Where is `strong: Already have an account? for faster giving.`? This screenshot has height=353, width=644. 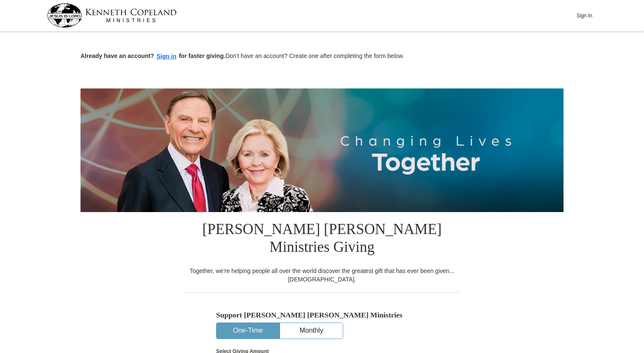 strong: Already have an account? for faster giving. is located at coordinates (153, 56).